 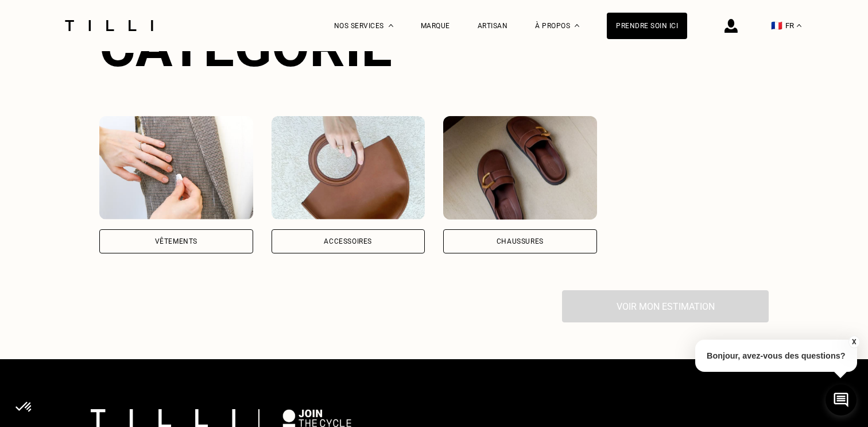 I want to click on p: Bonjour, avez-vous des questions?, so click(x=776, y=355).